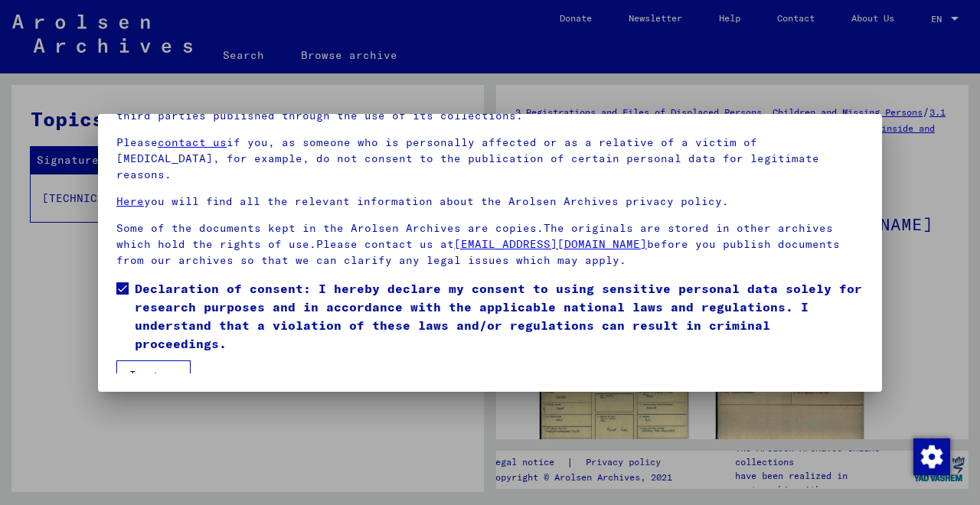  What do you see at coordinates (490, 201) in the screenshot?
I see `p: you will find all the relevant information about the Arolsen Archives privacy policy.` at bounding box center [490, 201].